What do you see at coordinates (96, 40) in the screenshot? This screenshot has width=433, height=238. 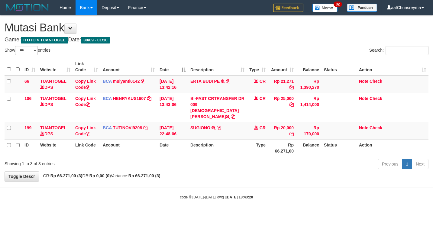 I see `span: 30/09 - 01/10` at bounding box center [96, 40].